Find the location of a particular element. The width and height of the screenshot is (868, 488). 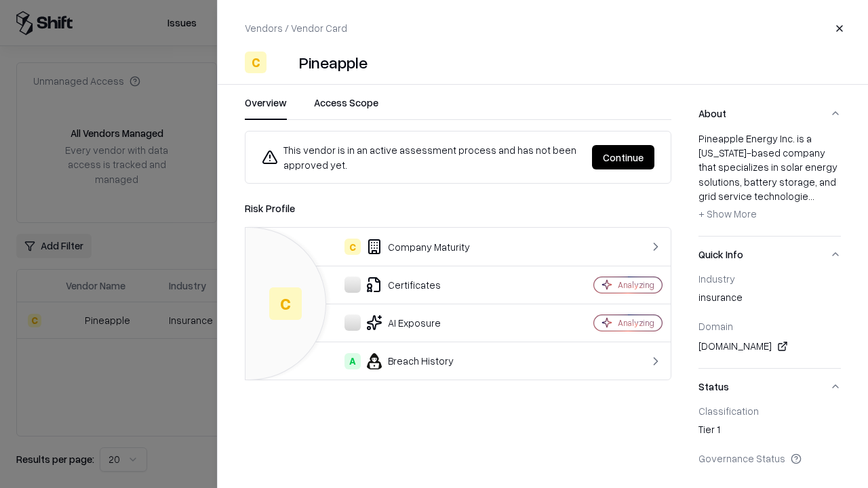

div: Pineapple is located at coordinates (333, 62).